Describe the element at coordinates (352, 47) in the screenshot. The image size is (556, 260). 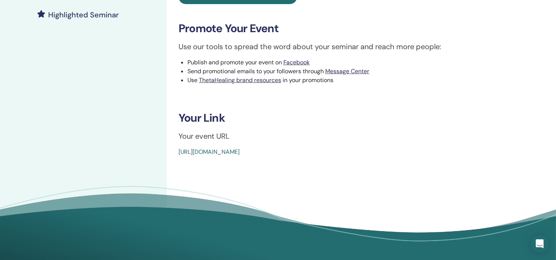
I see `p: Use our tools to spread the word about your seminar and reach more people:` at that location.